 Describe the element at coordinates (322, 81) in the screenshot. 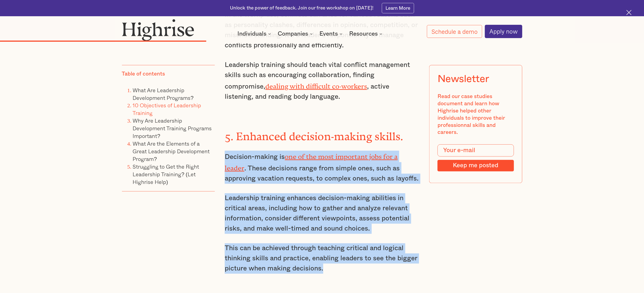

I see `p: Leadership training should teach vital conflict management skills such as encouraging collaborati...` at that location.